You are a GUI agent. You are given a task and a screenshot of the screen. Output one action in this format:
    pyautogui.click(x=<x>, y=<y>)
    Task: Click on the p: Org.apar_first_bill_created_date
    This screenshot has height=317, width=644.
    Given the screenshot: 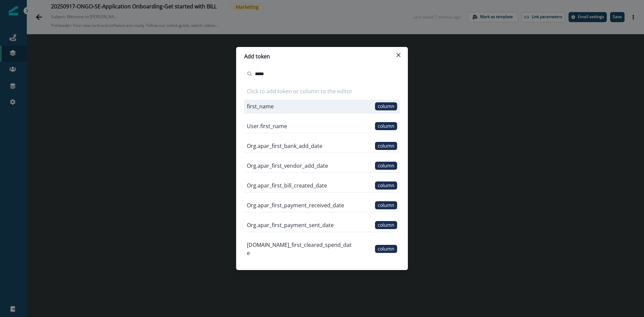 What is the action you would take?
    pyautogui.click(x=287, y=185)
    